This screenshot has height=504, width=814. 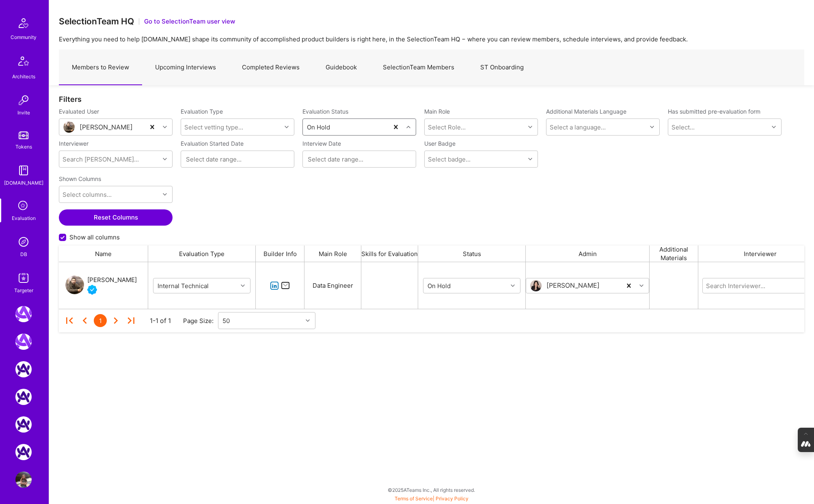 I want to click on div: Select a language..., so click(x=578, y=127).